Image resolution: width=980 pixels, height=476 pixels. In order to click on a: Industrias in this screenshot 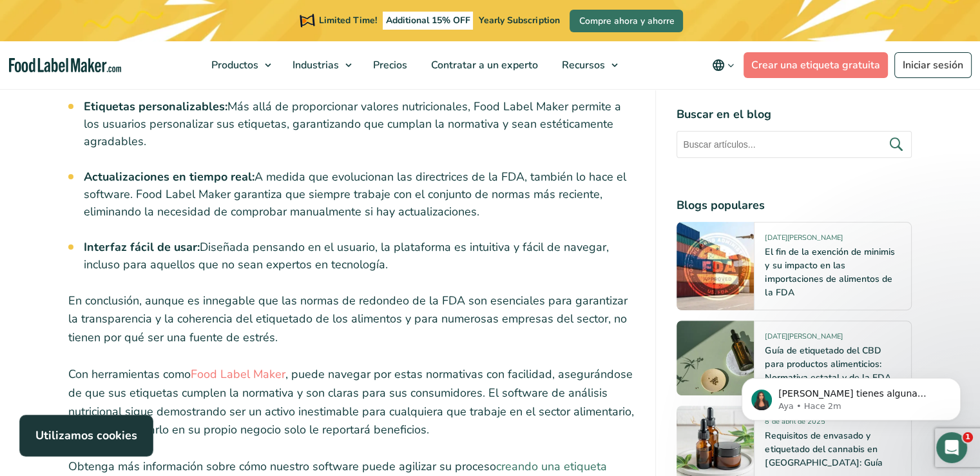, I will do `click(319, 65)`.